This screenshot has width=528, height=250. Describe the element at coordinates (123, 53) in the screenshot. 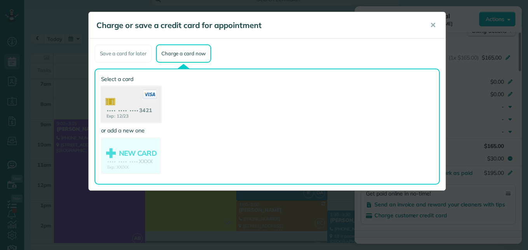

I see `div: Save a card for later` at that location.